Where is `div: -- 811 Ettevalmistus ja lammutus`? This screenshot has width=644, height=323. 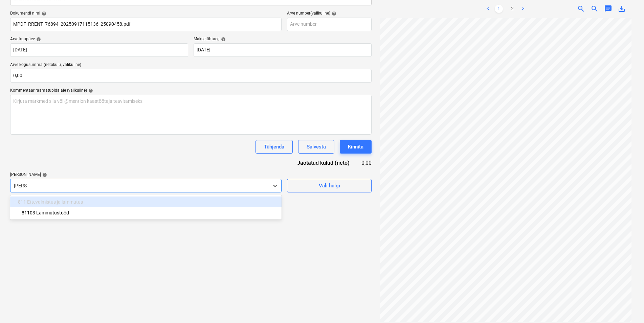 div: -- 811 Ettevalmistus ja lammutus is located at coordinates (146, 202).